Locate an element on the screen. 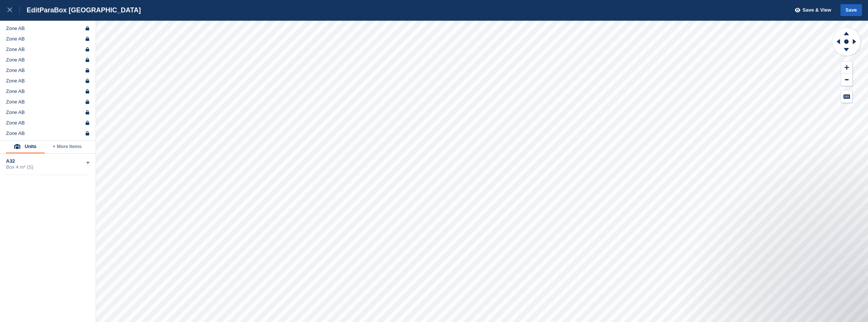  button: Zoom In is located at coordinates (846, 68).